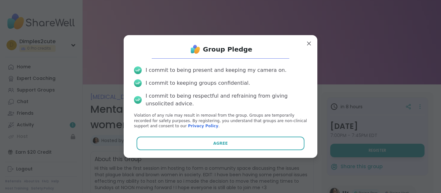  Describe the element at coordinates (226, 100) in the screenshot. I see `div: I commit to being respectful and refraining from giving unsolicited advice.` at that location.